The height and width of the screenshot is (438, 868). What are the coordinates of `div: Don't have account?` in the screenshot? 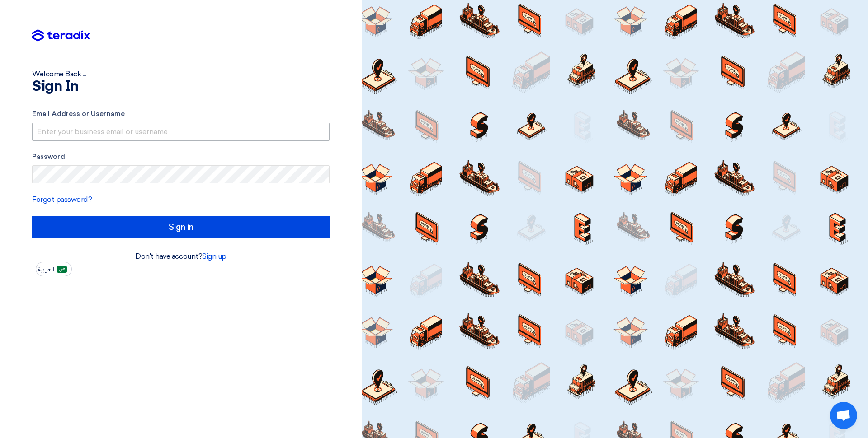 It's located at (181, 257).